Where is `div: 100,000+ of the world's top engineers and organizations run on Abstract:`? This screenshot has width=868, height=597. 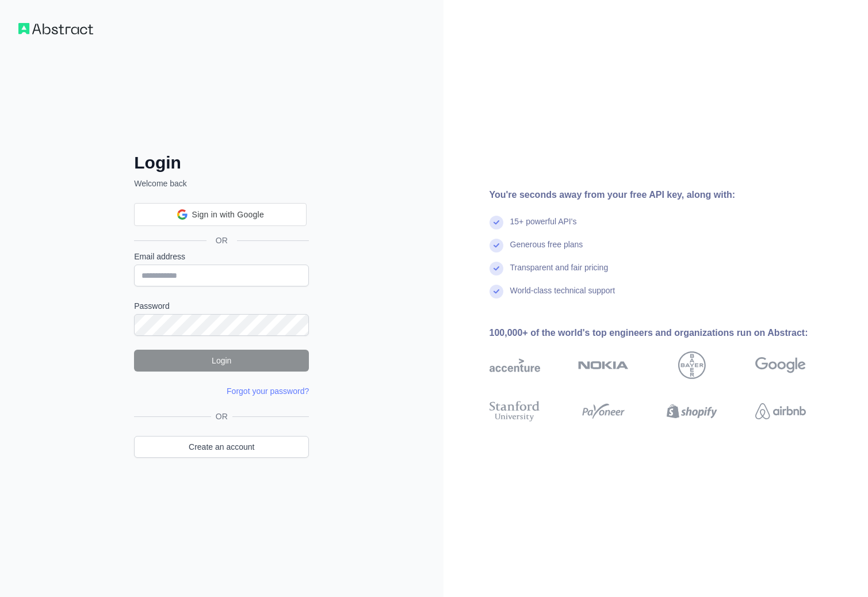
div: 100,000+ of the world's top engineers and organizations run on Abstract: is located at coordinates (666, 333).